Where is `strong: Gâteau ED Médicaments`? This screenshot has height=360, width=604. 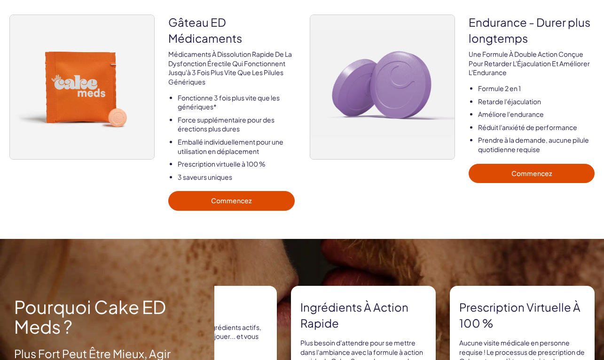
strong: Gâteau ED Médicaments is located at coordinates (231, 30).